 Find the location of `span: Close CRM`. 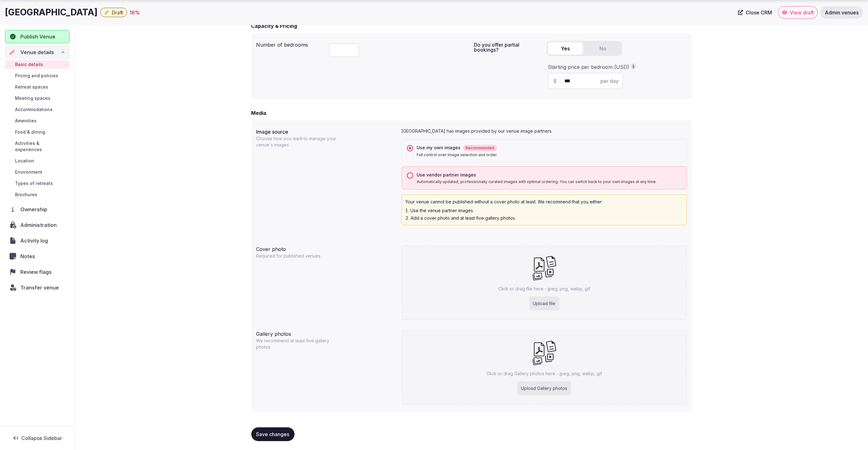

span: Close CRM is located at coordinates (759, 13).